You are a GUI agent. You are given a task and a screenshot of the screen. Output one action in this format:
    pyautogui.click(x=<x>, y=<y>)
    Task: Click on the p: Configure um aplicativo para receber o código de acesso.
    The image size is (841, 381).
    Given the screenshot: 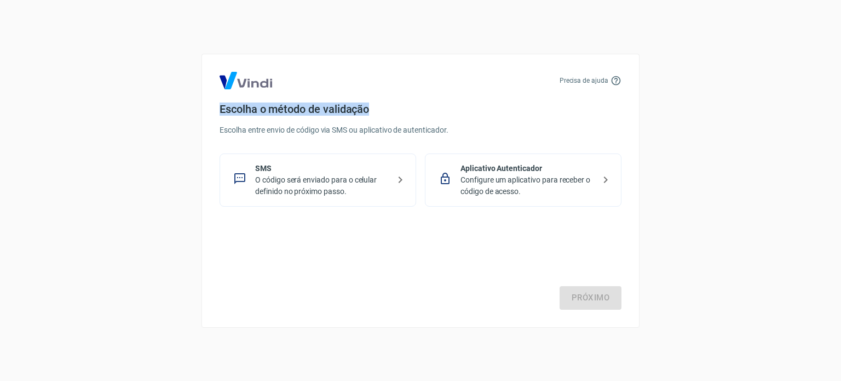 What is the action you would take?
    pyautogui.click(x=527, y=186)
    